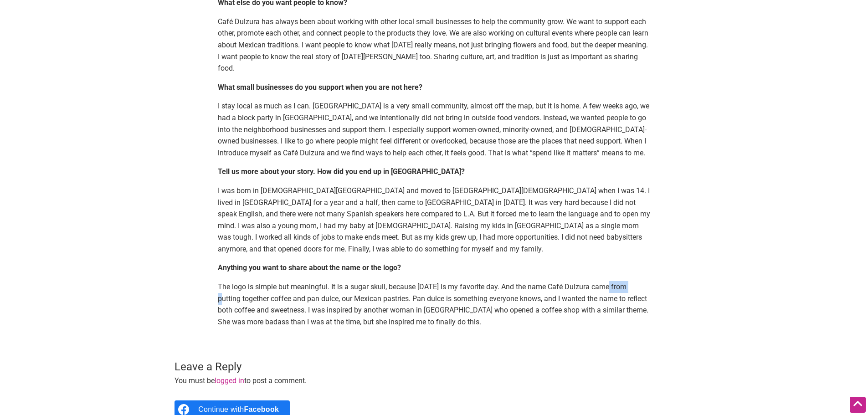  What do you see at coordinates (434, 46) in the screenshot?
I see `p: Café Dulzura has always been about working with other local small businesses to help the communit...` at bounding box center [434, 46].